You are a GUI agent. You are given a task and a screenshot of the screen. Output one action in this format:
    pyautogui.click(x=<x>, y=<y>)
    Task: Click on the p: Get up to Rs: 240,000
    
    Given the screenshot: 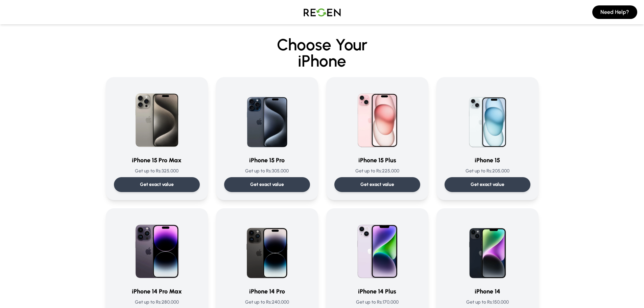 What is the action you would take?
    pyautogui.click(x=267, y=302)
    